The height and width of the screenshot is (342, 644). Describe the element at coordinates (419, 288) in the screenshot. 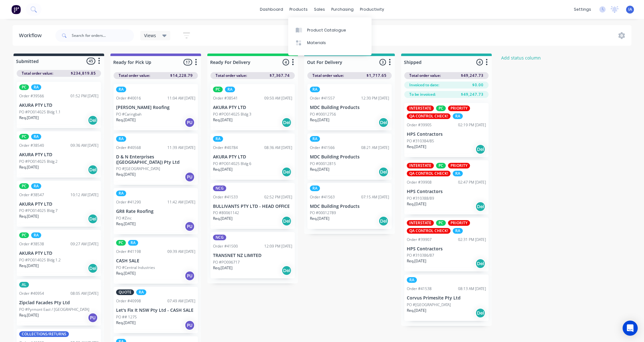

I see `div: Order #41538` at that location.